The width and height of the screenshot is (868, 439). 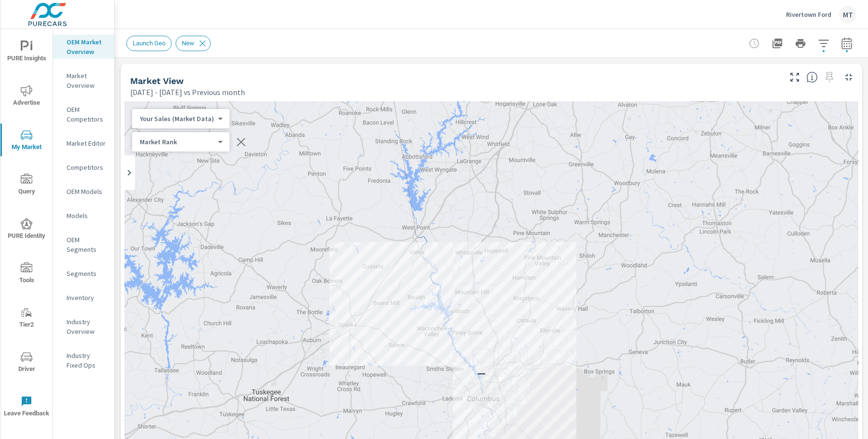 What do you see at coordinates (84, 273) in the screenshot?
I see `div: Segments` at bounding box center [84, 273].